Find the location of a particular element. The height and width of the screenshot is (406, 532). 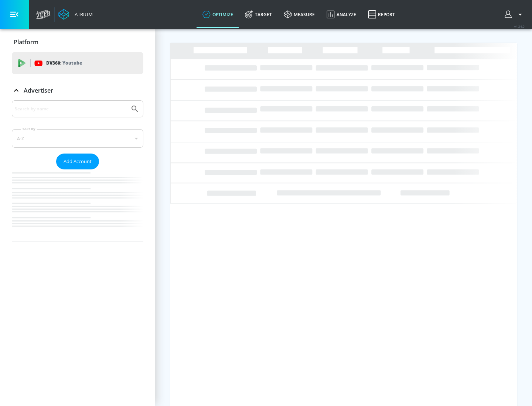

a: measure is located at coordinates (299, 14).